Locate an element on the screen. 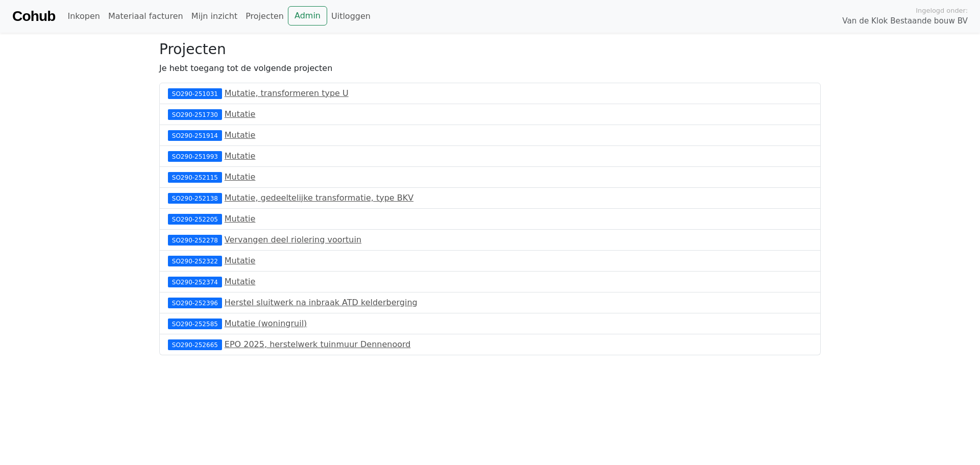 This screenshot has width=980, height=465. div: SO290-252665 is located at coordinates (195, 345).